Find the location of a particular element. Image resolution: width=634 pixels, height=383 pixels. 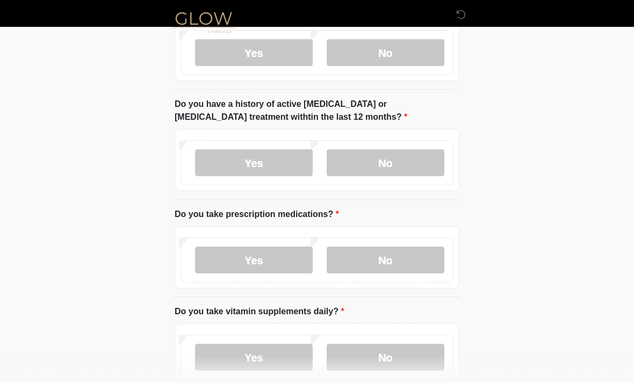

img: Glow Medical Spa Logo is located at coordinates (204, 21).